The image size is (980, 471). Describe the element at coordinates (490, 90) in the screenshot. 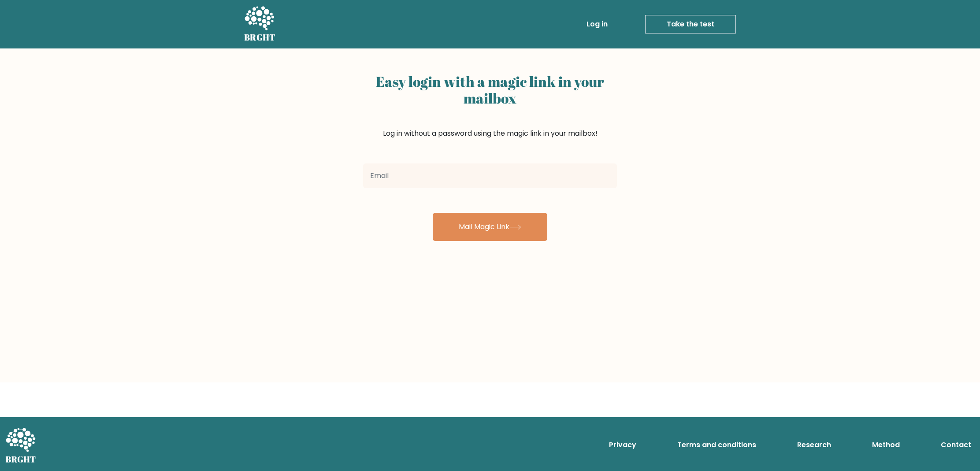

I see `h2: Easy login with a magic link in your mailbox` at that location.